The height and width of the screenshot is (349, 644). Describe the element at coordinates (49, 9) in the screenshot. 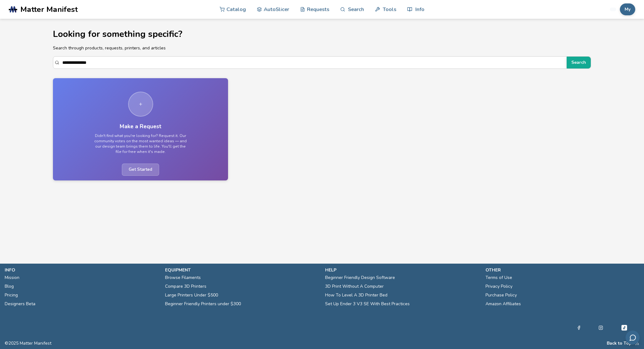

I see `span: Matter Manifest` at that location.